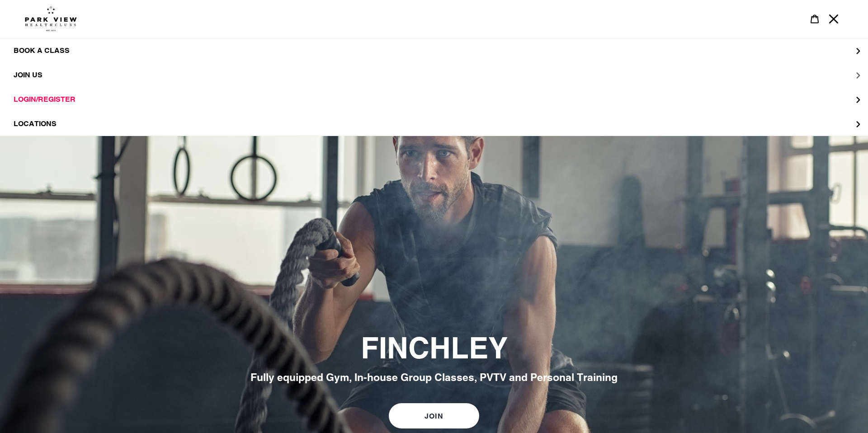 The image size is (868, 433). I want to click on h2: FINCHLEY, so click(434, 348).